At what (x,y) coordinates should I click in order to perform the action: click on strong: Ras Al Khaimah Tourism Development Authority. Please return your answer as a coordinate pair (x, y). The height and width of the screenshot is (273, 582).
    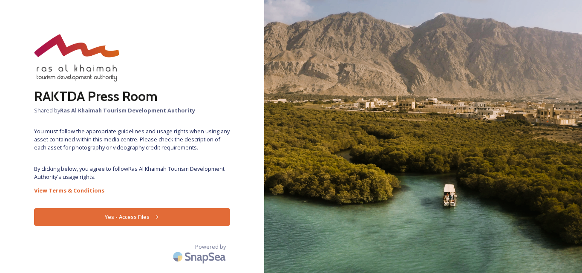
    Looking at the image, I should click on (127, 110).